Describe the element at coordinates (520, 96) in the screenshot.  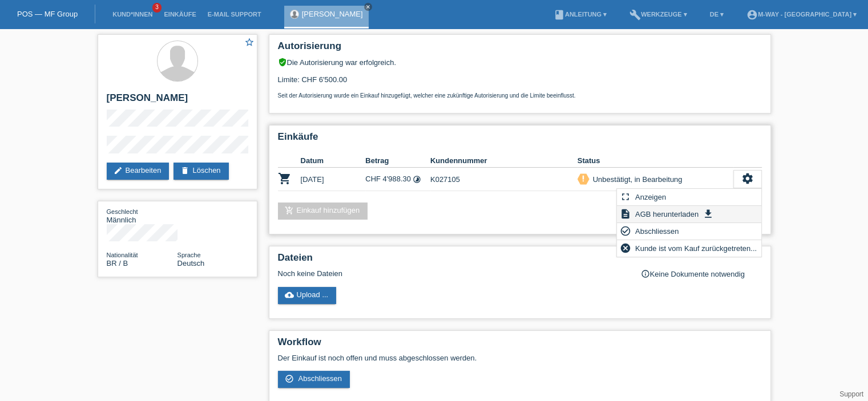
I see `p: Seit der Autorisierung wurde ein Einkauf hinzugefügt, welcher eine zukünftige Autorisierung und d...` at that location.